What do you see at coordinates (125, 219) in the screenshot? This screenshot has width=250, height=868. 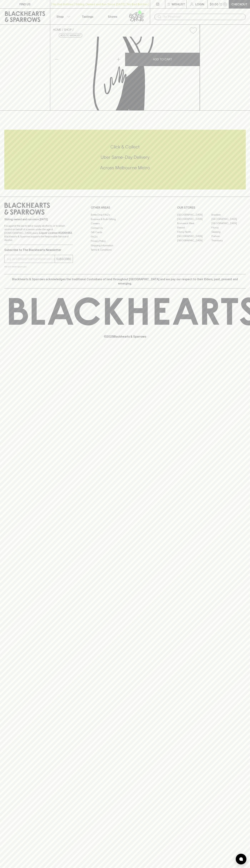 I see `a: Business & Bulk Gifting` at bounding box center [125, 219].